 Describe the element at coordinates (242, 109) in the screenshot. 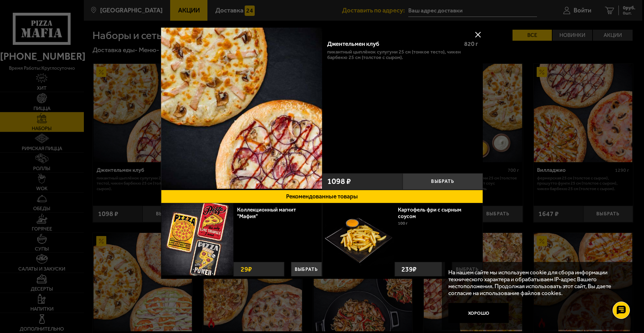

I see `a: Джентельмен клуб` at that location.